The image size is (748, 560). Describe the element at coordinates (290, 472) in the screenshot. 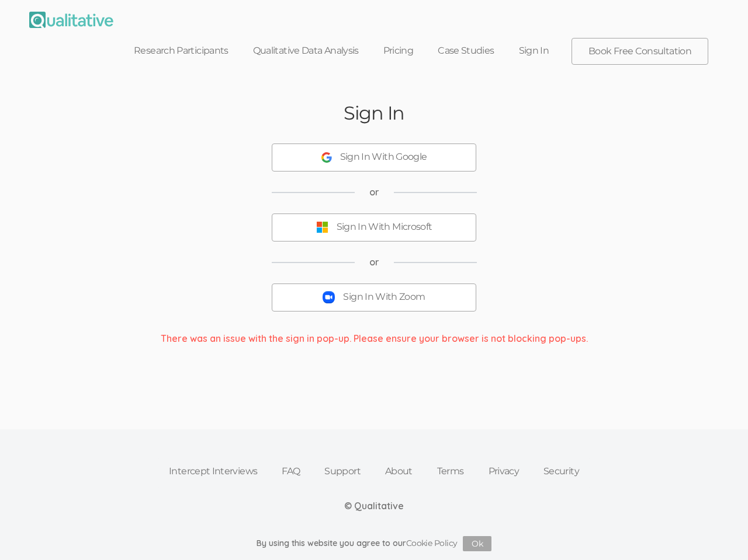

I see `a: FAQ` at that location.